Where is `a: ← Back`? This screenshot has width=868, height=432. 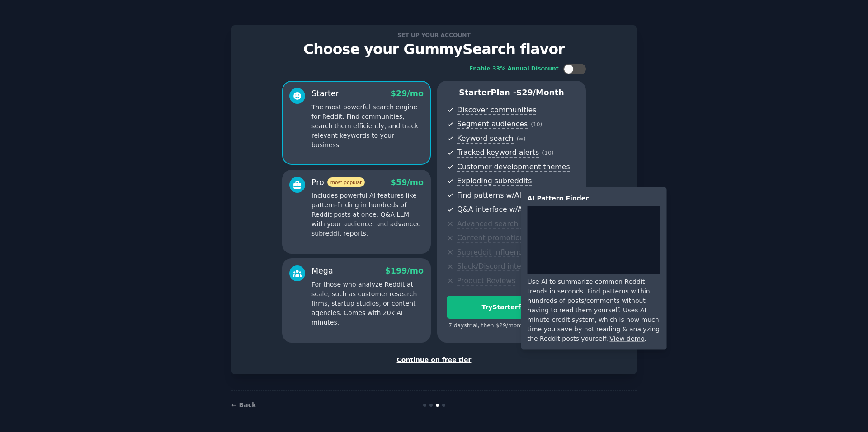 a: ← Back is located at coordinates (244, 405).